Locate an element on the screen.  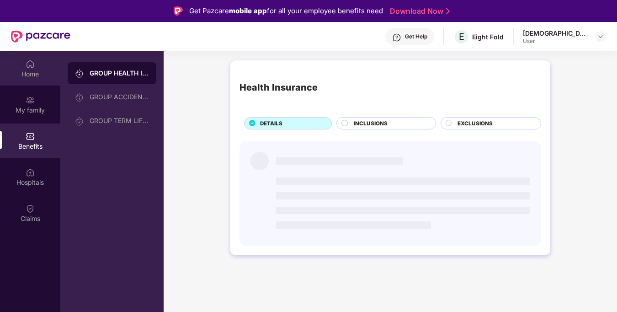
span: INCLUSIONS is located at coordinates (370, 123).